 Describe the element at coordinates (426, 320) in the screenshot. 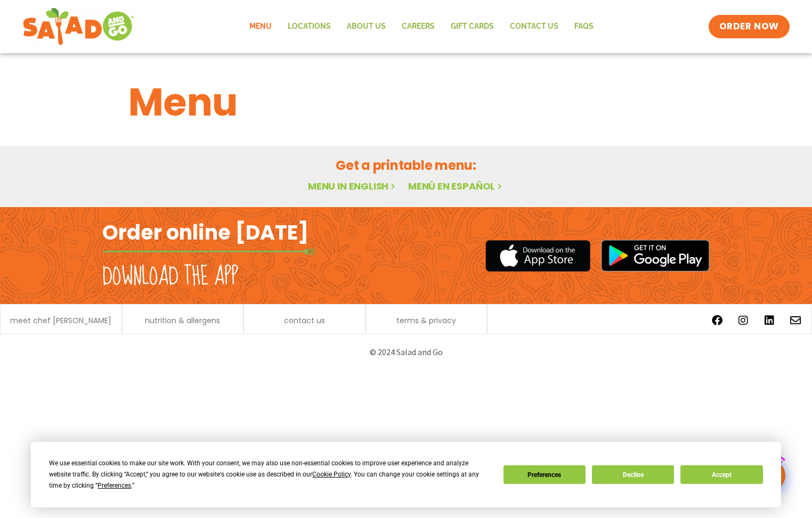

I see `a: terms & privacy` at that location.